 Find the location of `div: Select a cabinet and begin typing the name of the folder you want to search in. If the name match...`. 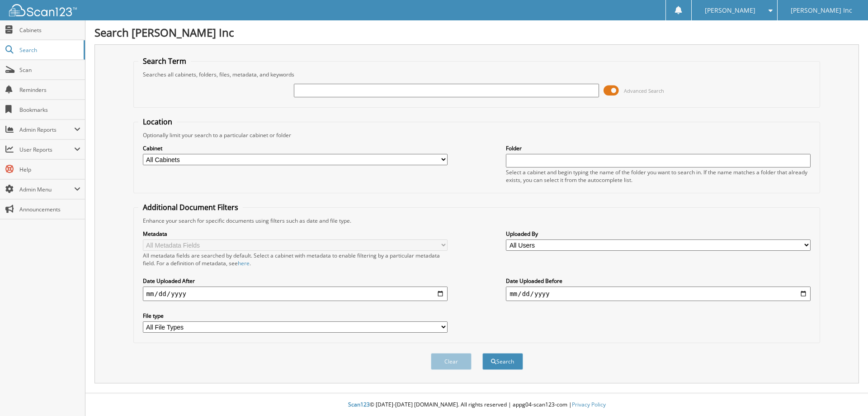

div: Select a cabinet and begin typing the name of the folder you want to search in. If the name match... is located at coordinates (658, 176).